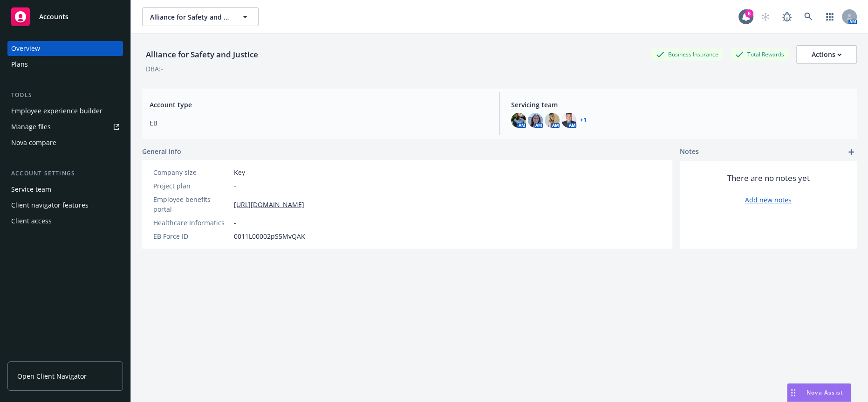 The image size is (868, 402). I want to click on a: Report a Bug, so click(787, 17).